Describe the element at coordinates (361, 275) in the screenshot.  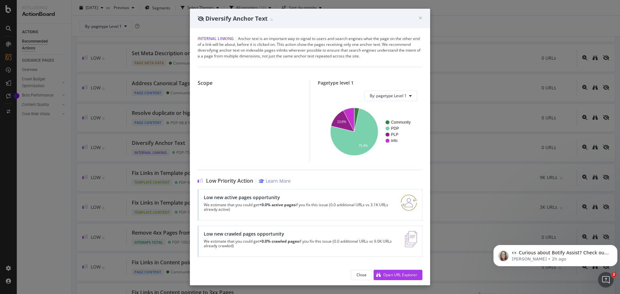
I see `button: Close` at that location.